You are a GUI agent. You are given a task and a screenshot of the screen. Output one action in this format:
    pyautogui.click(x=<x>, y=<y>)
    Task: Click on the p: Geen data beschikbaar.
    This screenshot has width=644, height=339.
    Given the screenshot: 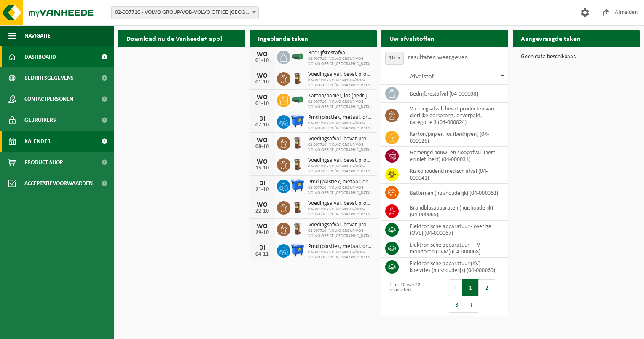 What is the action you would take?
    pyautogui.click(x=576, y=57)
    